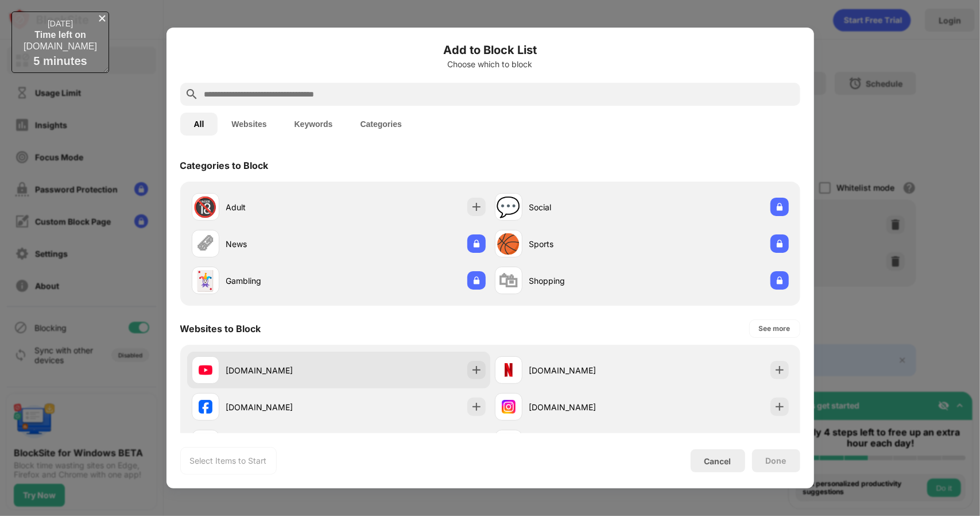 The width and height of the screenshot is (980, 516). What do you see at coordinates (718, 461) in the screenshot?
I see `div: Cancel` at bounding box center [718, 461].